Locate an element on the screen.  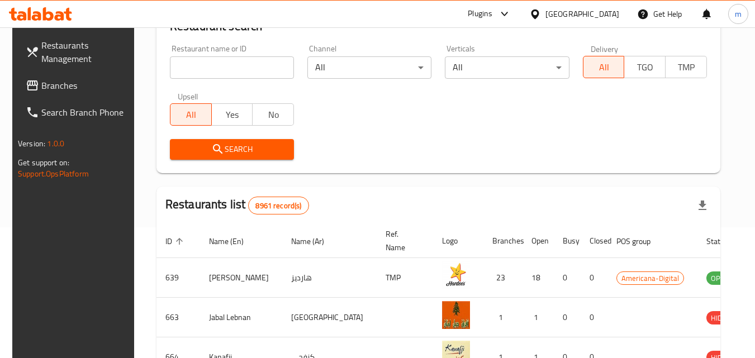
th: Closed is located at coordinates (594, 241).